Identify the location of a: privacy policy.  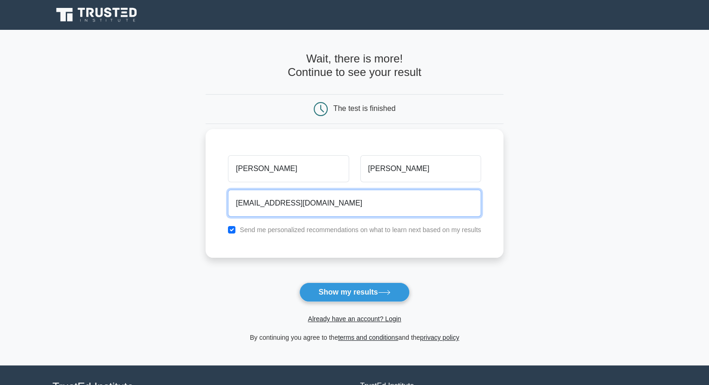
(440, 338).